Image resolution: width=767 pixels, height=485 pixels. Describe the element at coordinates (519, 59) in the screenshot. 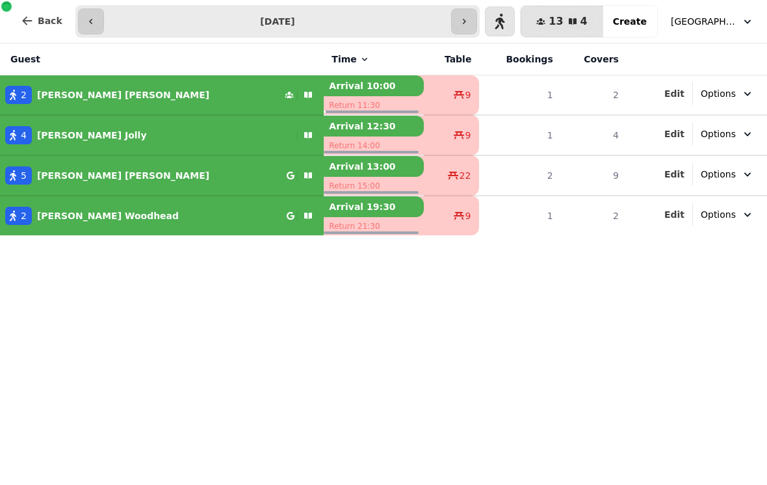

I see `th: Bookings` at that location.